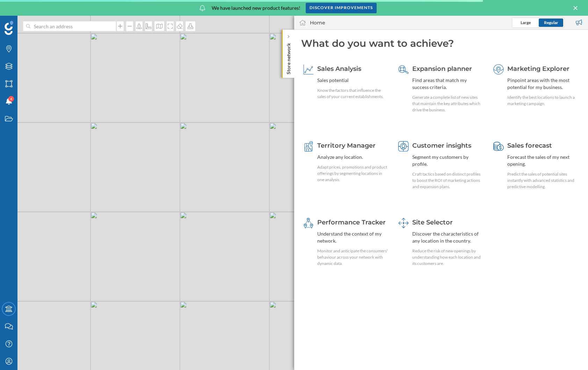  What do you see at coordinates (404, 146) in the screenshot?
I see `img: customer-intelligence.svg` at bounding box center [404, 146].